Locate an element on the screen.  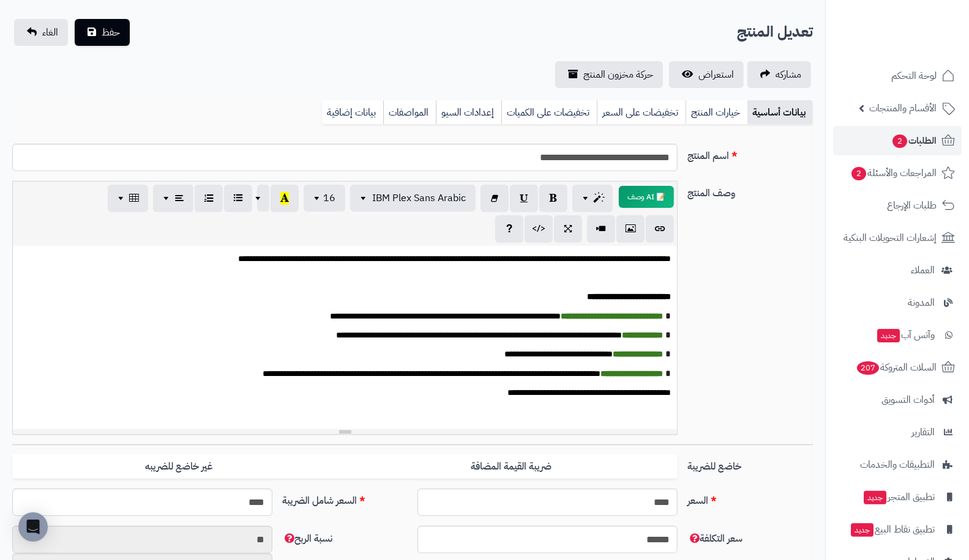
a: طلبات الإرجاع is located at coordinates (897, 206).